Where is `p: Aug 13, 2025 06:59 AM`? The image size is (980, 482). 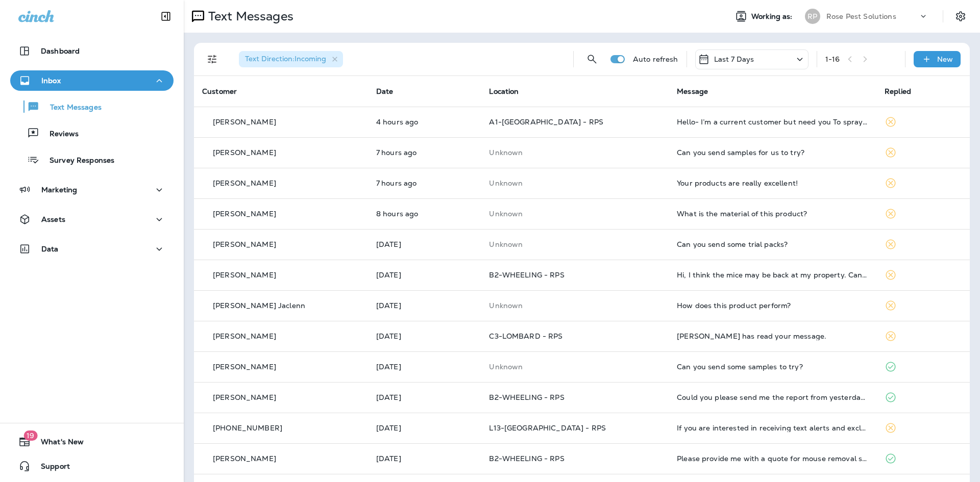 p: Aug 13, 2025 06:59 AM is located at coordinates (424, 428).